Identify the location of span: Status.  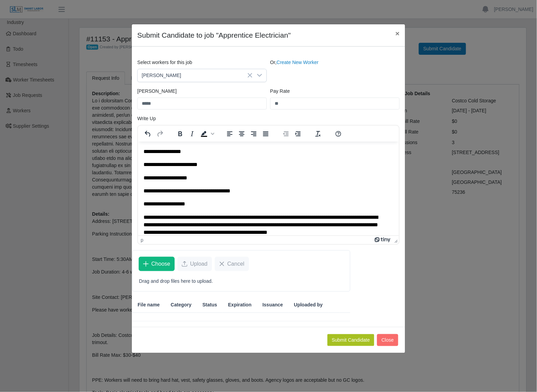
(209, 305).